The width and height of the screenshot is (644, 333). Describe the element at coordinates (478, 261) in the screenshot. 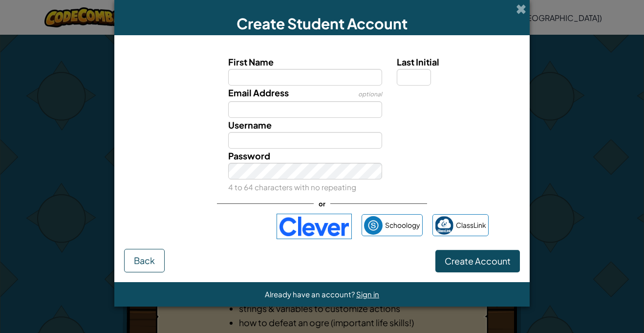

I see `span: Create Account` at that location.